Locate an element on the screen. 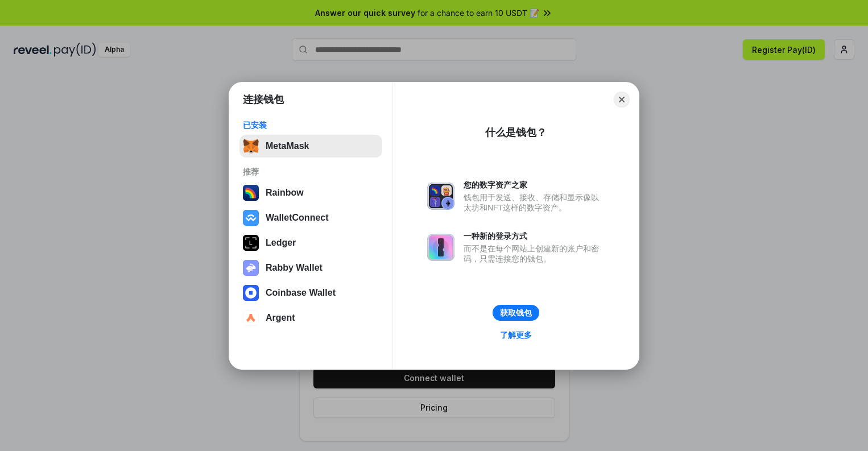 The width and height of the screenshot is (868, 451). button: Ledger is located at coordinates (310, 242).